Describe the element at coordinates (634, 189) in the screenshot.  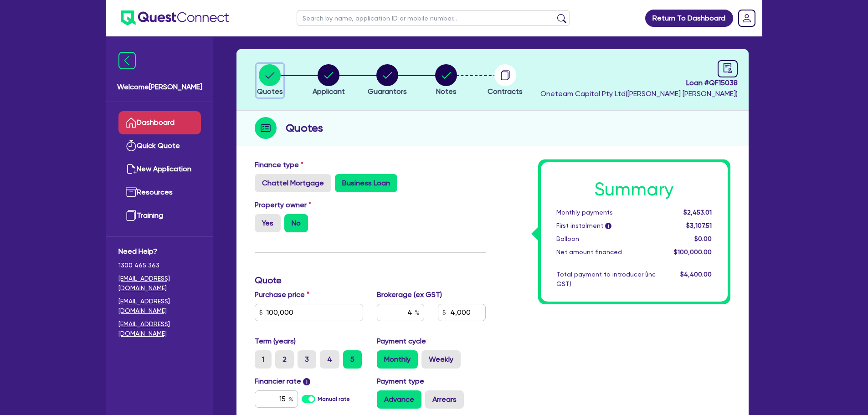
I see `h1: Summary` at that location.